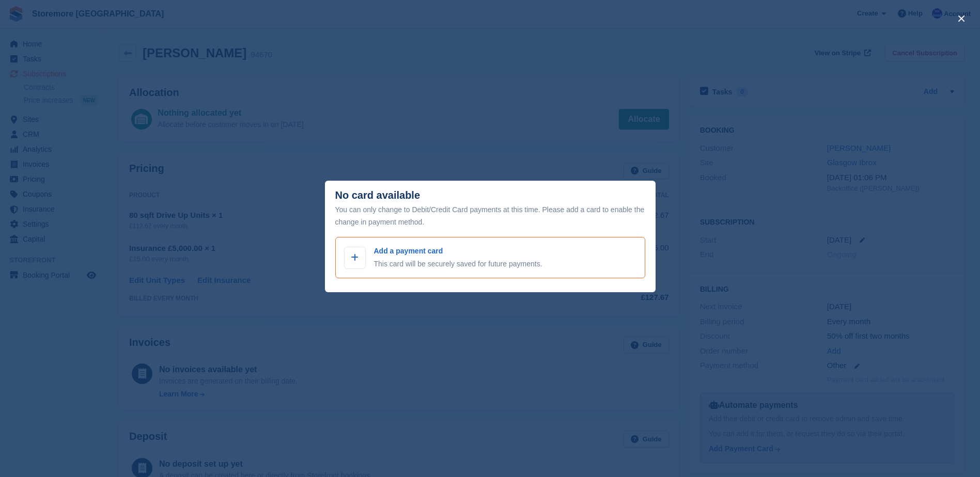 Image resolution: width=980 pixels, height=477 pixels. I want to click on p: Add a payment card, so click(458, 251).